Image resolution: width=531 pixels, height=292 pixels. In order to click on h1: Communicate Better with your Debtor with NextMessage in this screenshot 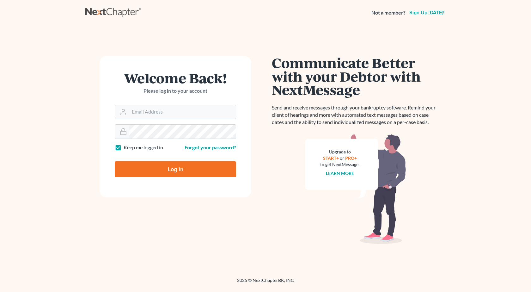, I will do `click(356, 76)`.